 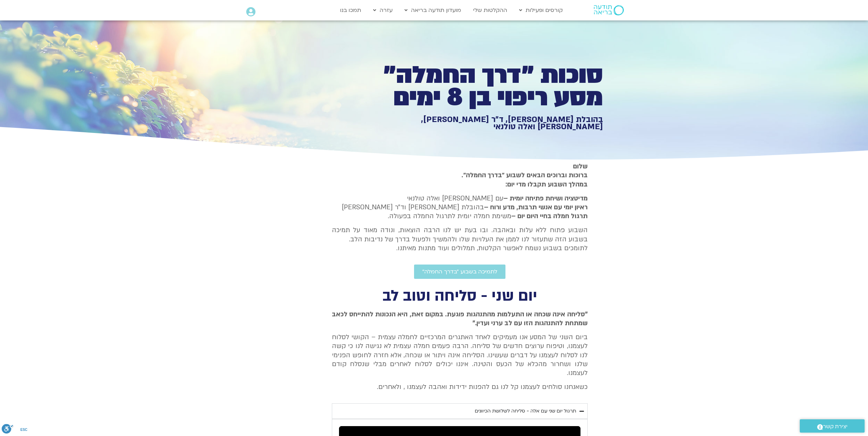 I want to click on a: תמכו בנו, so click(x=350, y=10).